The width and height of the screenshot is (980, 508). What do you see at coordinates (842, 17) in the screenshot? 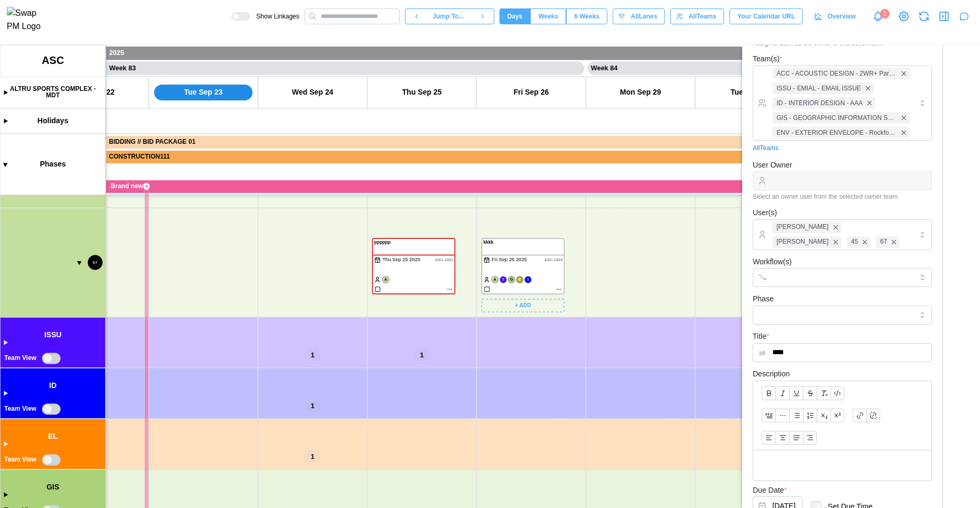
I see `span: Overview` at bounding box center [842, 17].